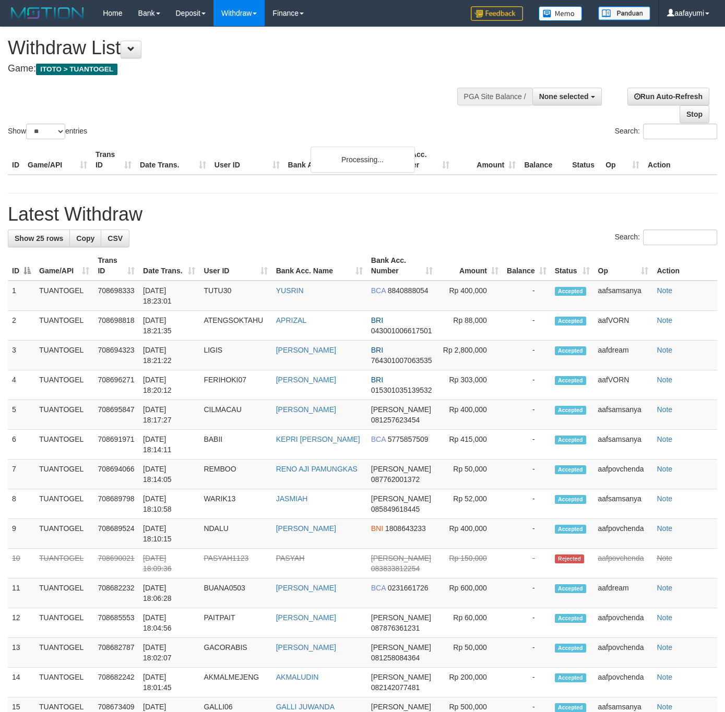 The height and width of the screenshot is (712, 725). What do you see at coordinates (116, 415) in the screenshot?
I see `td: 708695847` at bounding box center [116, 415].